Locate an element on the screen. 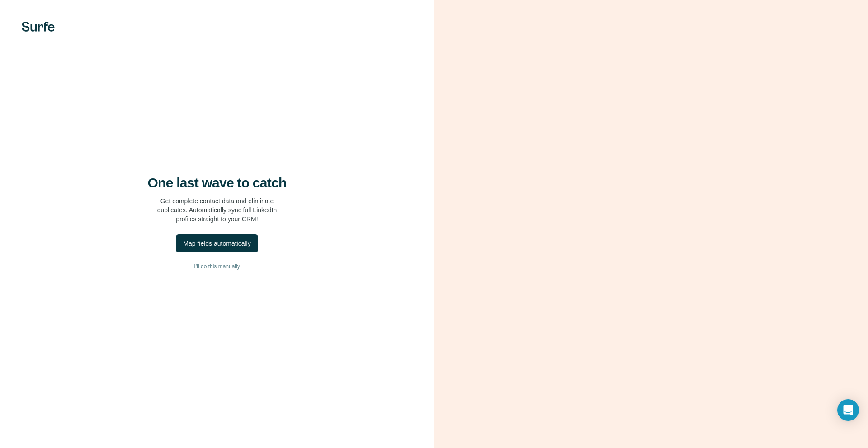  div: Map fields automatically is located at coordinates (216, 243).